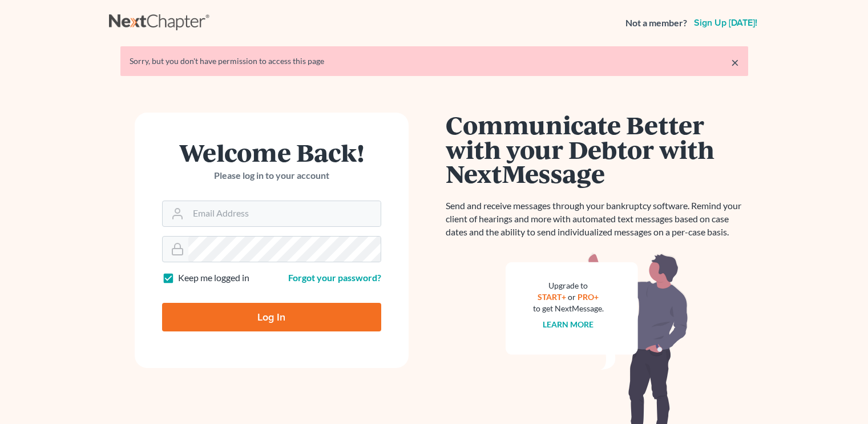 This screenshot has height=424, width=868. I want to click on a: START+, so click(552, 296).